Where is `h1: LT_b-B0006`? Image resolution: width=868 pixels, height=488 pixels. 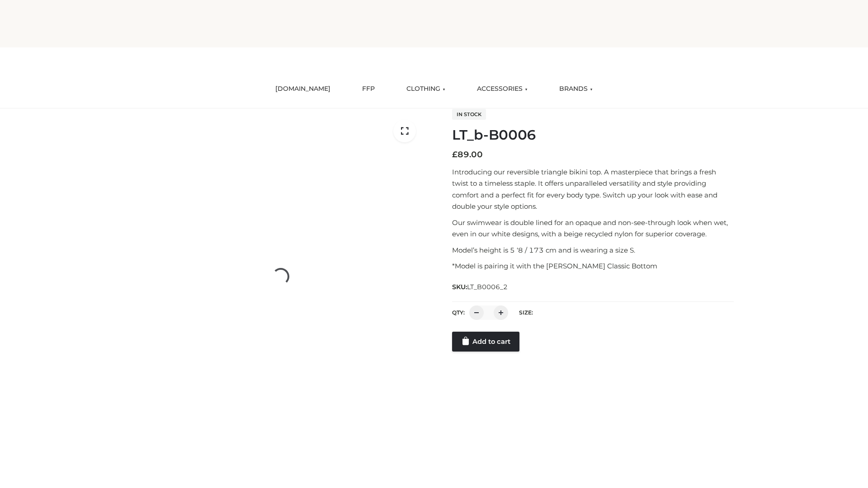
h1: LT_b-B0006 is located at coordinates (593, 135).